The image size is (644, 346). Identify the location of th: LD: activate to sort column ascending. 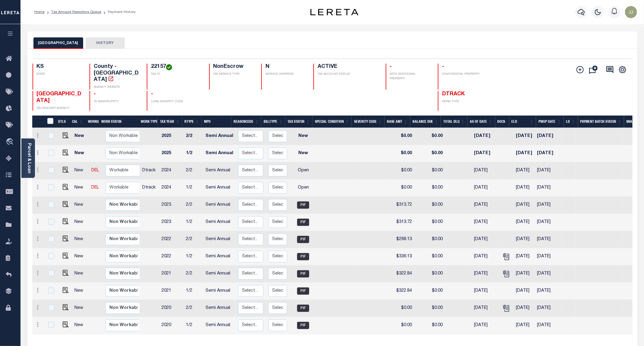
(571, 121).